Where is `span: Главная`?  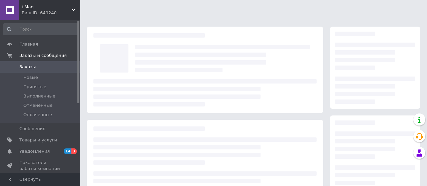 span: Главная is located at coordinates (29, 44).